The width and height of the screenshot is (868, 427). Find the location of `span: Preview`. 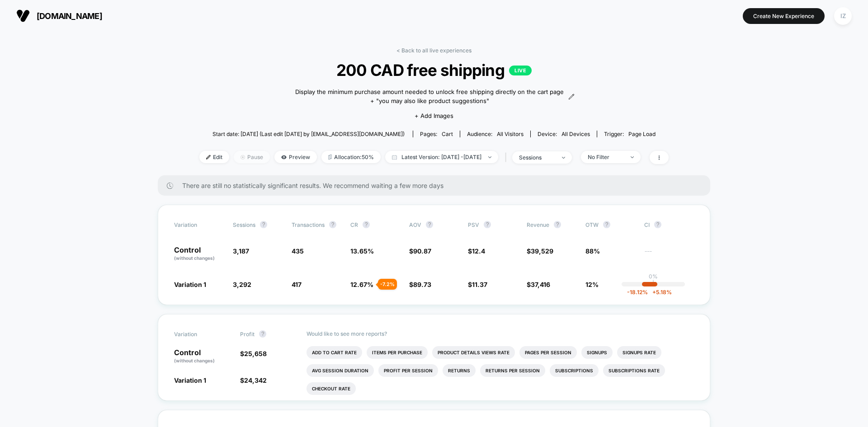

span: Preview is located at coordinates (296, 157).